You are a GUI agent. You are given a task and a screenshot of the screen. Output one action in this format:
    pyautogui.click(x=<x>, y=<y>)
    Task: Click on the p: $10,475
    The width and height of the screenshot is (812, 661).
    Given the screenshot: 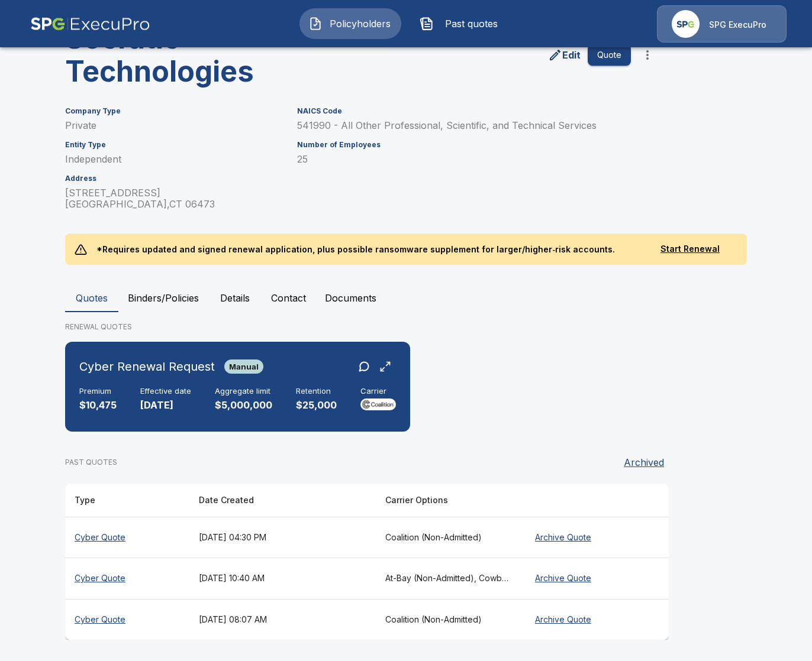 What is the action you would take?
    pyautogui.click(x=98, y=405)
    